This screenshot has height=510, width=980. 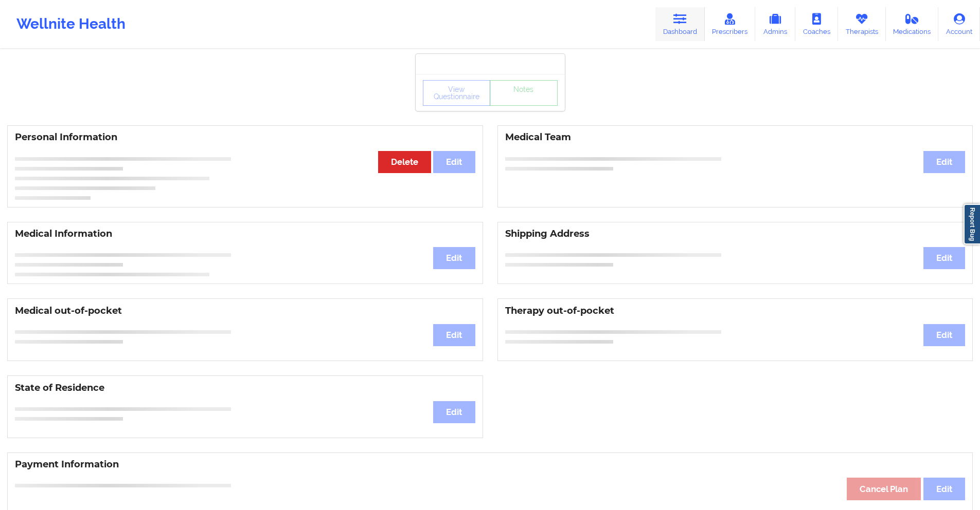 What do you see at coordinates (729, 25) in the screenshot?
I see `a: Prescribers` at bounding box center [729, 25].